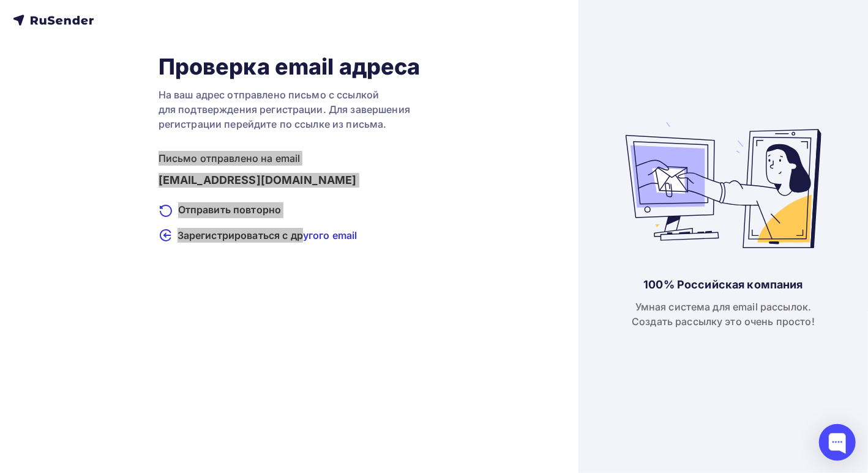 The width and height of the screenshot is (868, 473). Describe the element at coordinates (289, 158) in the screenshot. I see `div: Письмо отправлено на email` at that location.